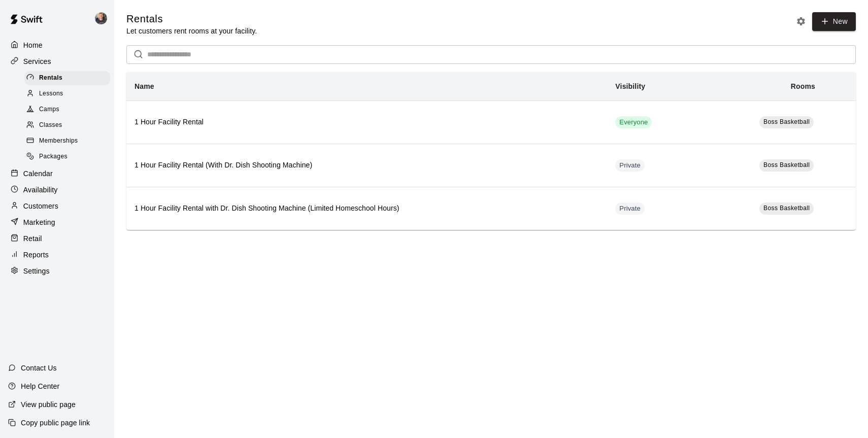 The image size is (868, 438). What do you see at coordinates (634, 122) in the screenshot?
I see `span: Everyone` at bounding box center [634, 122].